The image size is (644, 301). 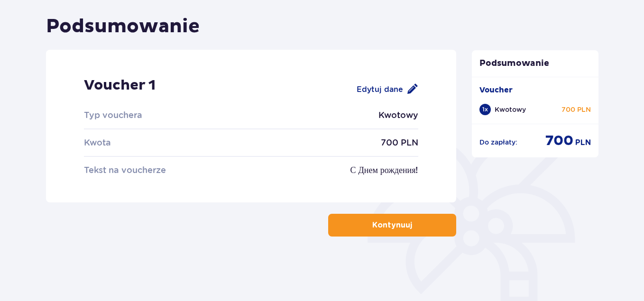 I want to click on p: С Днем рождения!, so click(x=384, y=170).